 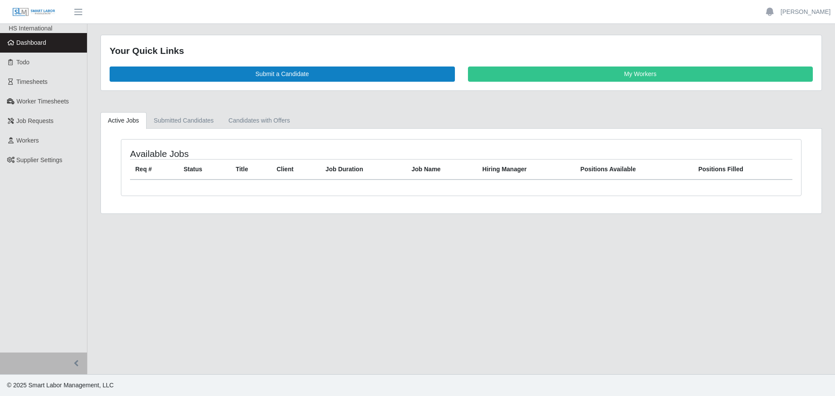 What do you see at coordinates (743, 169) in the screenshot?
I see `th: Positions Filled` at bounding box center [743, 169].